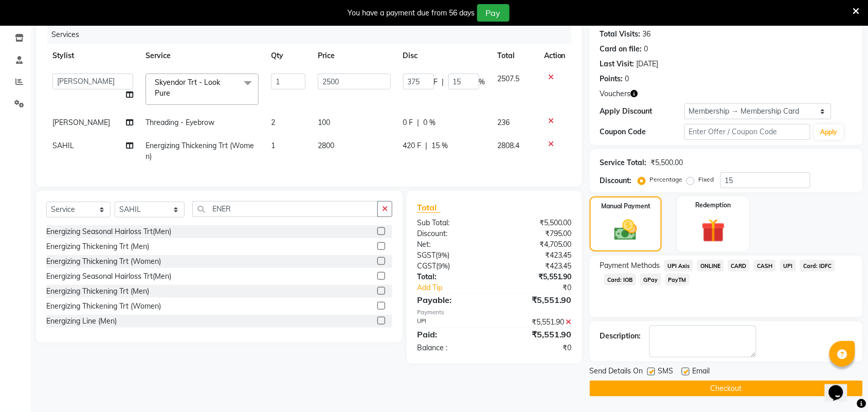  I want to click on th: Total, so click(515, 56).